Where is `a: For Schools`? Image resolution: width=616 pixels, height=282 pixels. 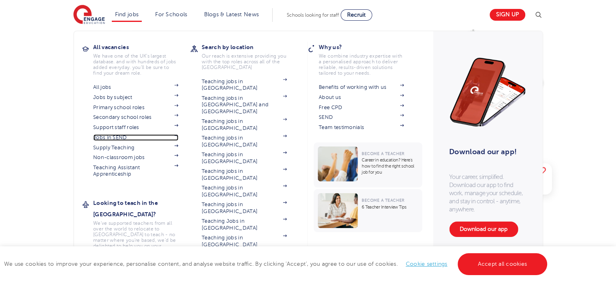
a: For Schools is located at coordinates (171, 14).